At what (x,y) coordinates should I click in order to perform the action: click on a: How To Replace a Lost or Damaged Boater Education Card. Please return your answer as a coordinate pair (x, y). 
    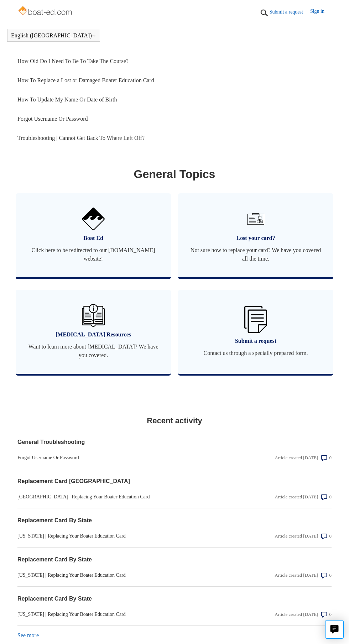
    Looking at the image, I should click on (174, 80).